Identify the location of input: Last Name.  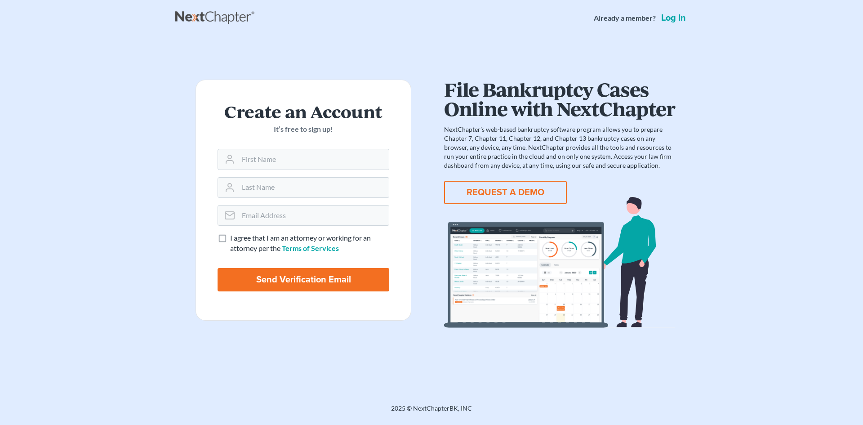
(313, 187).